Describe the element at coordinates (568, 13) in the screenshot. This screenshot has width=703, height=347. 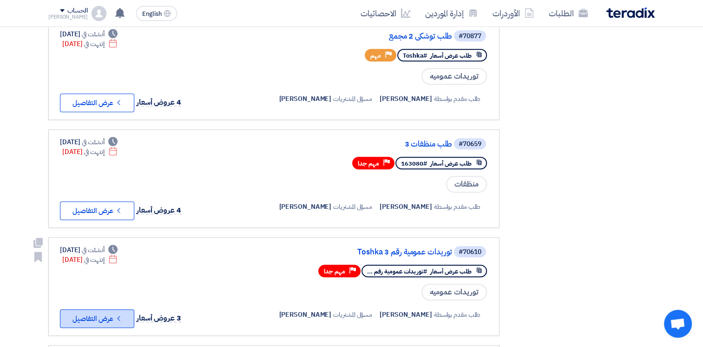
I see `a: الطلبات` at that location.